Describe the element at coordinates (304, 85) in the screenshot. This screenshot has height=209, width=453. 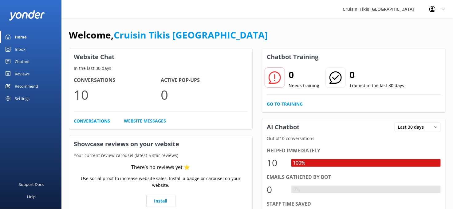
I see `p: Needs training` at that location.